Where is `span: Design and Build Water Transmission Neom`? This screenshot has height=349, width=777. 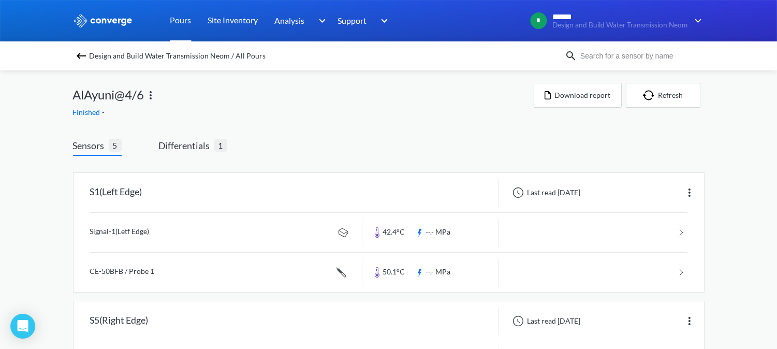
span: Design and Build Water Transmission Neom is located at coordinates (621, 25).